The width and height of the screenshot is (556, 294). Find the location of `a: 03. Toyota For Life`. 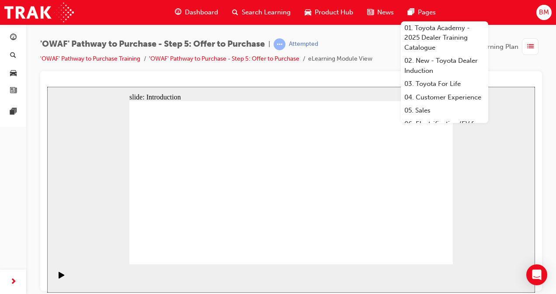

a: 03. Toyota For Life is located at coordinates (444, 84).